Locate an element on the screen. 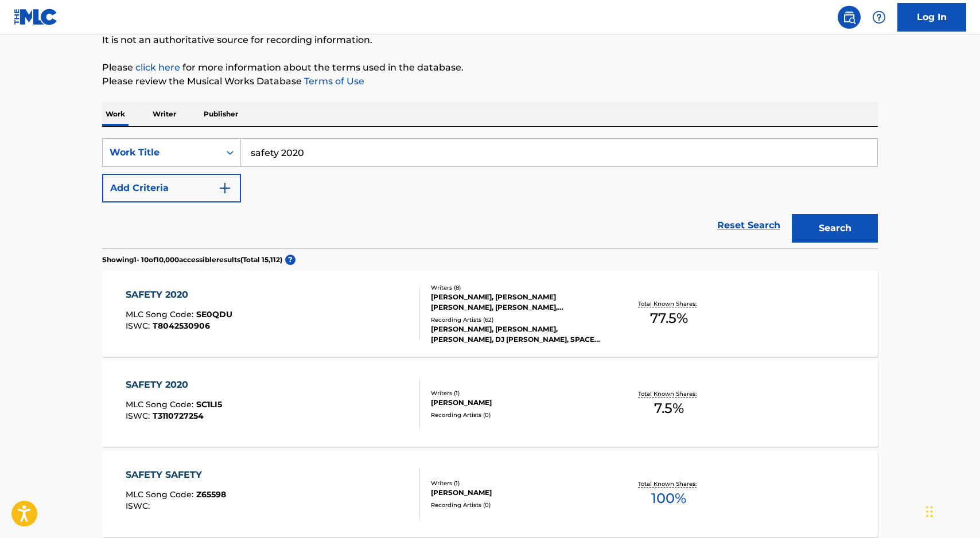 The width and height of the screenshot is (980, 538). a: click here is located at coordinates (157, 67).